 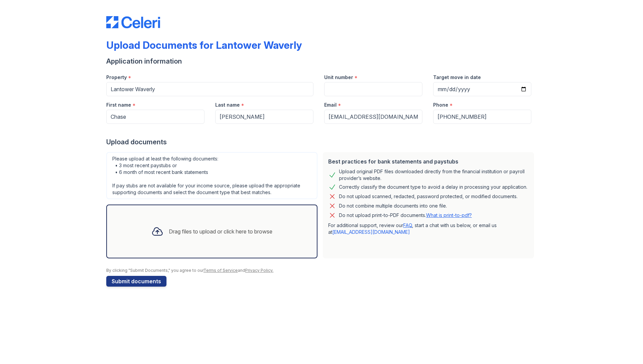 I want to click on label: Property, so click(x=116, y=77).